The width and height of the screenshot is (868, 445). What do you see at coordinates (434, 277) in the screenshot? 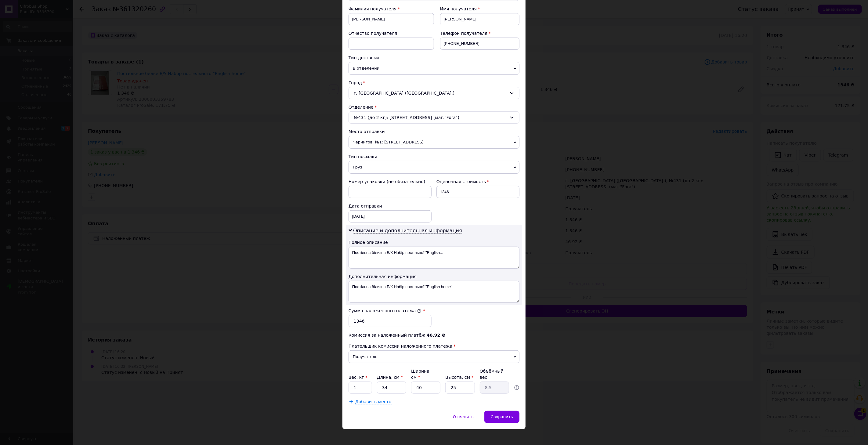
I see `div: Дополнительная информация` at bounding box center [434, 277].